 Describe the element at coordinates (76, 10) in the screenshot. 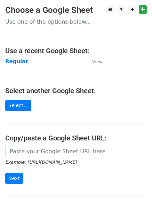

I see `h3: Choose a Google Sheet` at that location.